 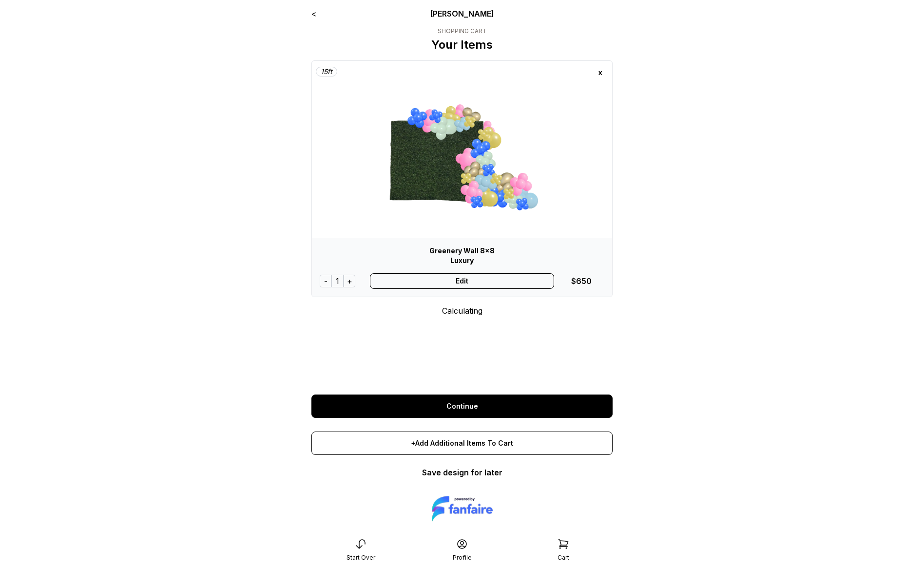 I want to click on div: Calculating, so click(x=462, y=344).